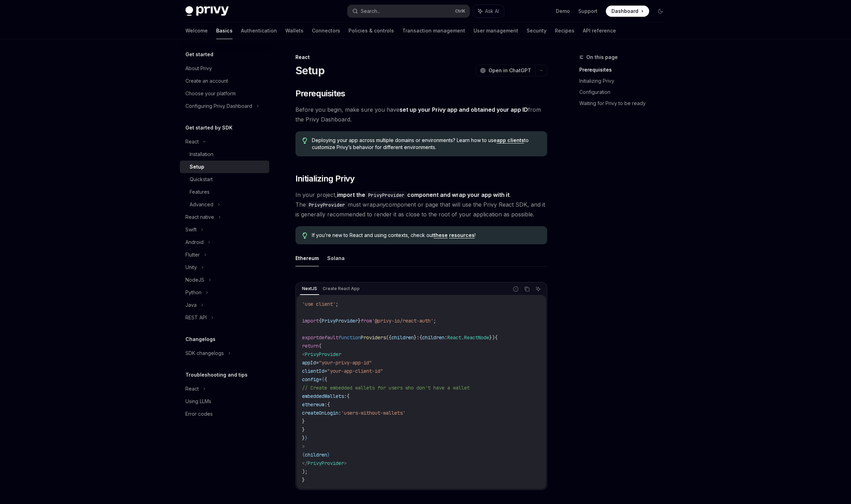  I want to click on span: clientId, so click(313, 371).